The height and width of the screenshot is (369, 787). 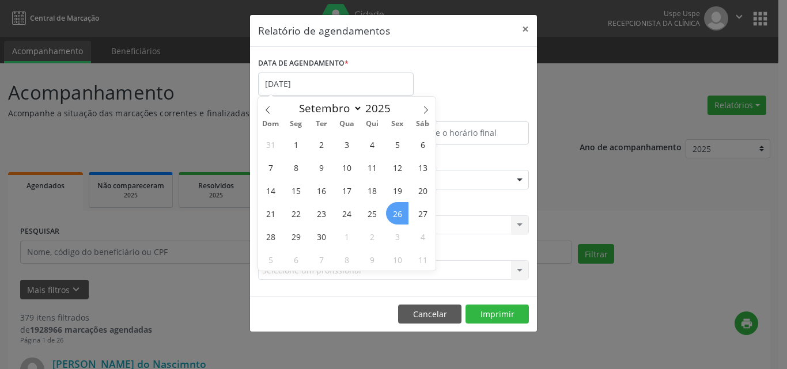 What do you see at coordinates (372, 259) in the screenshot?
I see `span: Outubro 9, 2025` at bounding box center [372, 259].